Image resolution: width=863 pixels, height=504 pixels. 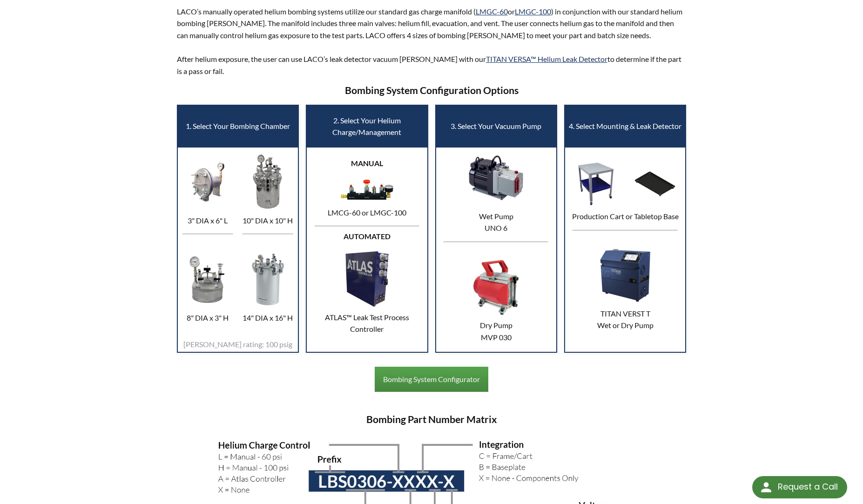 What do you see at coordinates (625, 275) in the screenshot?
I see `img: TITAN VERSA T` at bounding box center [625, 275].